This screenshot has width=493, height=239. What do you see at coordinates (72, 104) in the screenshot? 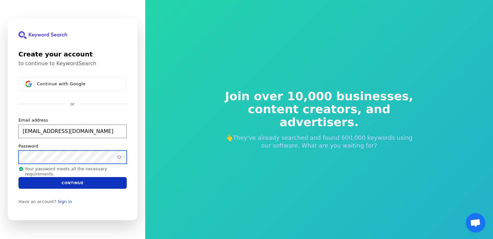
I see `p: or` at bounding box center [72, 104].